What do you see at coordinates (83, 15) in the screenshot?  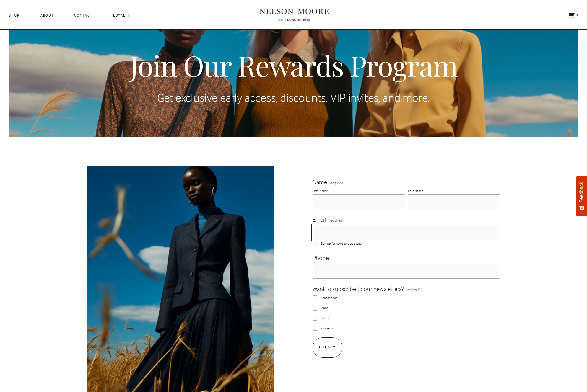 I see `a: Contact` at bounding box center [83, 15].